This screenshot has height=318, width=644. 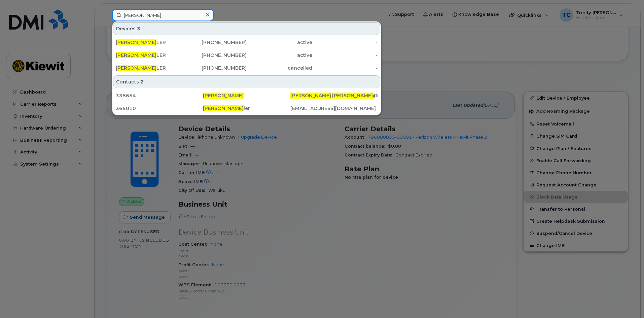 What do you see at coordinates (247, 82) in the screenshot?
I see `div: Contacts` at bounding box center [247, 82].